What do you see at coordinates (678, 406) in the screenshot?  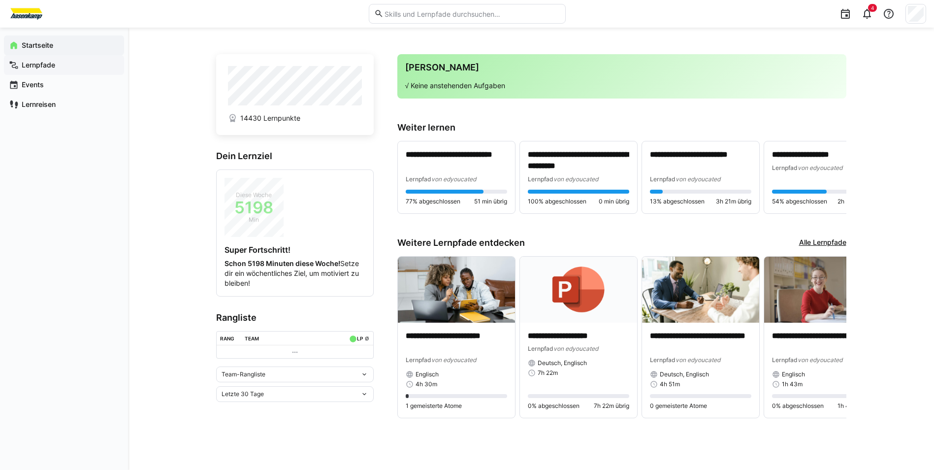 I see `span: 0 gemeisterte Atome` at bounding box center [678, 406].